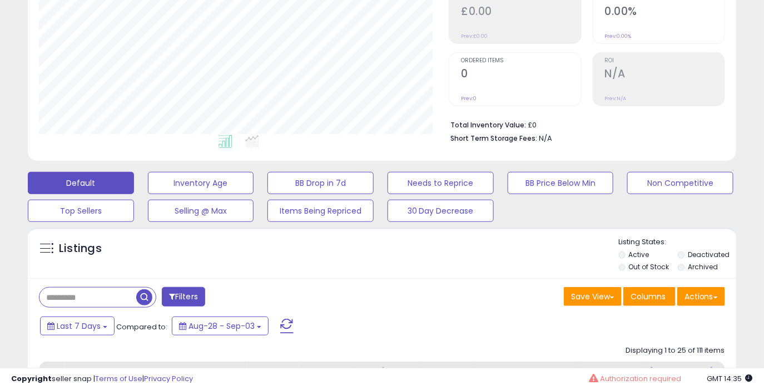 The width and height of the screenshot is (764, 390). I want to click on strong: Copyright, so click(31, 378).